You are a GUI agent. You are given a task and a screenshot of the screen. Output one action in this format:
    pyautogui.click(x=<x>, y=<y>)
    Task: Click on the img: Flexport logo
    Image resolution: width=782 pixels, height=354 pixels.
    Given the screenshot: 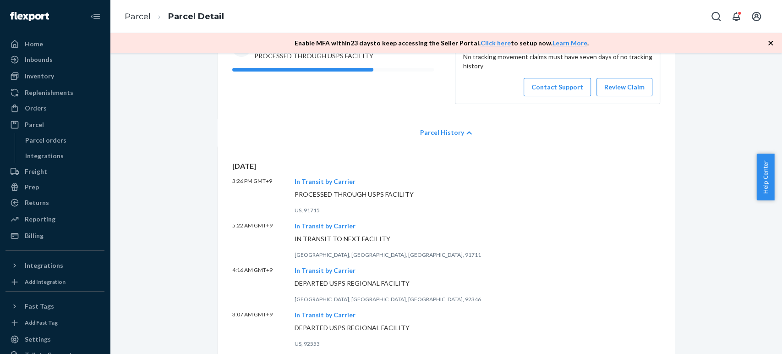 What is the action you would take?
    pyautogui.click(x=29, y=16)
    